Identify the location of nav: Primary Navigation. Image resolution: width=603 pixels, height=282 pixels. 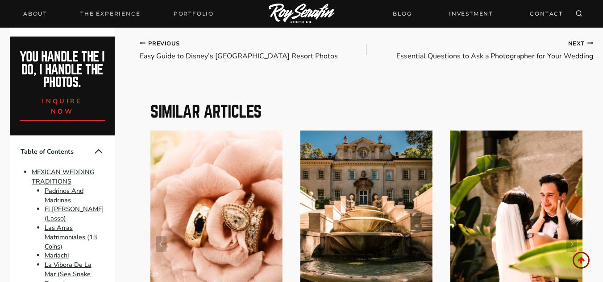
(118, 14).